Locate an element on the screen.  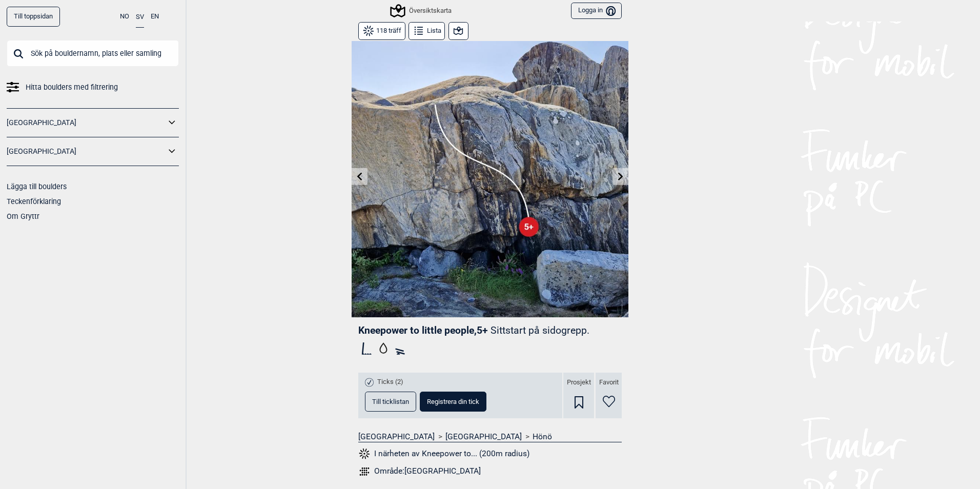
button: EN is located at coordinates (155, 16).